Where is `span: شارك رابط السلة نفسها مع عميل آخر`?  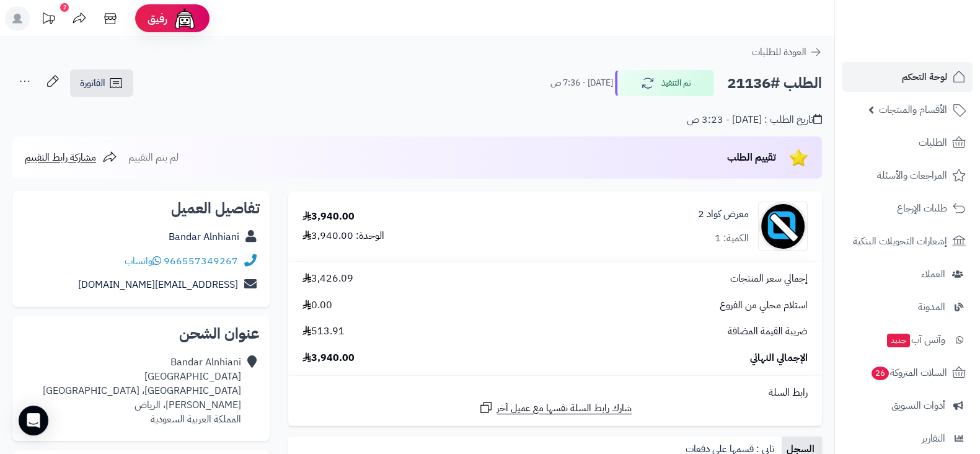 span: شارك رابط السلة نفسها مع عميل آخر is located at coordinates (564, 408).